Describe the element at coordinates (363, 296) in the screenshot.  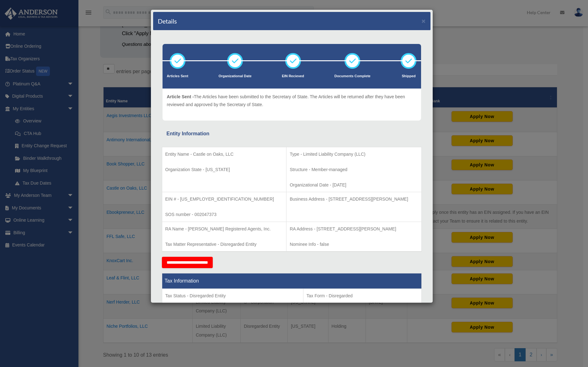
I see `p: Tax Form - Disregarded` at that location.